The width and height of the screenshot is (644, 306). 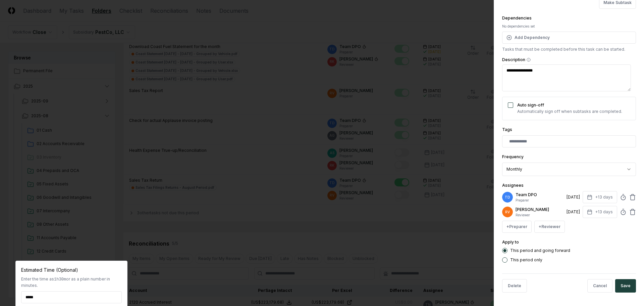 What do you see at coordinates (508, 197) in the screenshot?
I see `span: TD` at bounding box center [508, 197].